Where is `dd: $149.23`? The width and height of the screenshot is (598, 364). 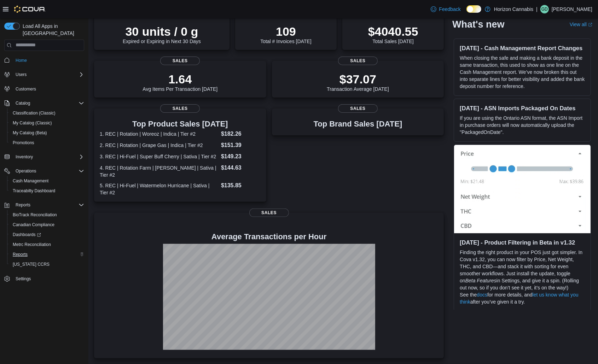 dd: $149.23 is located at coordinates (241, 157).